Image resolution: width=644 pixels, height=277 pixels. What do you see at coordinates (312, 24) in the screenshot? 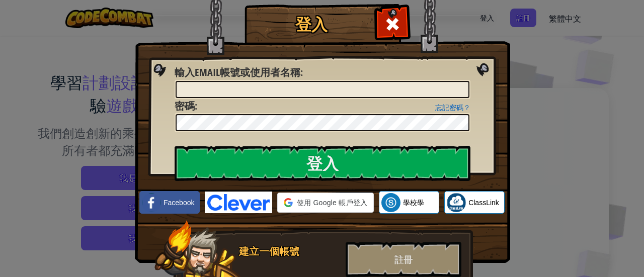
I see `font: 登入` at bounding box center [312, 24].